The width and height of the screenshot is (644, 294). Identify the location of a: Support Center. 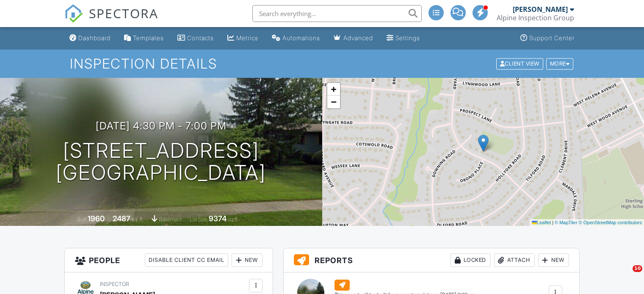
(548, 38).